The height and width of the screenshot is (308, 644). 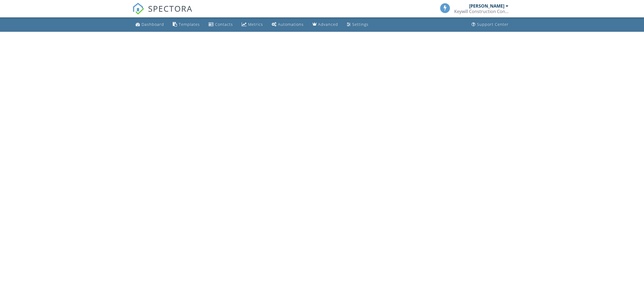 What do you see at coordinates (490, 24) in the screenshot?
I see `a: Support Center` at bounding box center [490, 24].